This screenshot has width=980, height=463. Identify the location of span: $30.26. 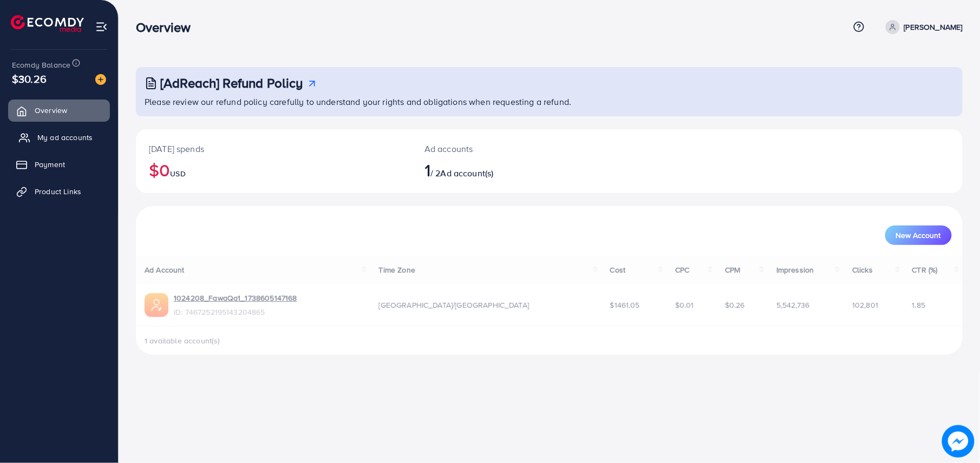
(29, 79).